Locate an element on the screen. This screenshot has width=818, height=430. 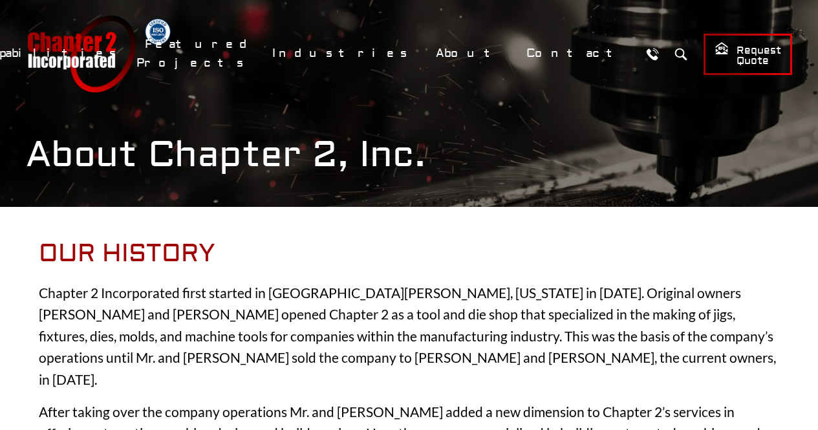
a: About is located at coordinates (470, 53).